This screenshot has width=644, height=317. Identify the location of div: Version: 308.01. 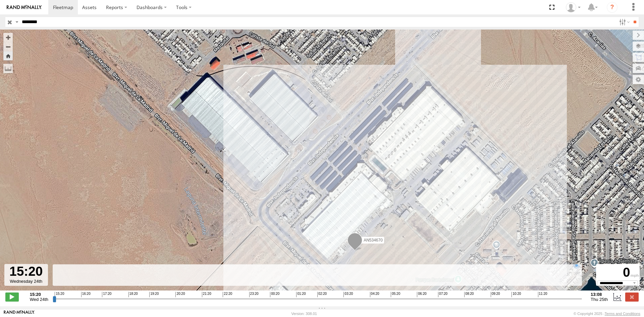
(304, 313).